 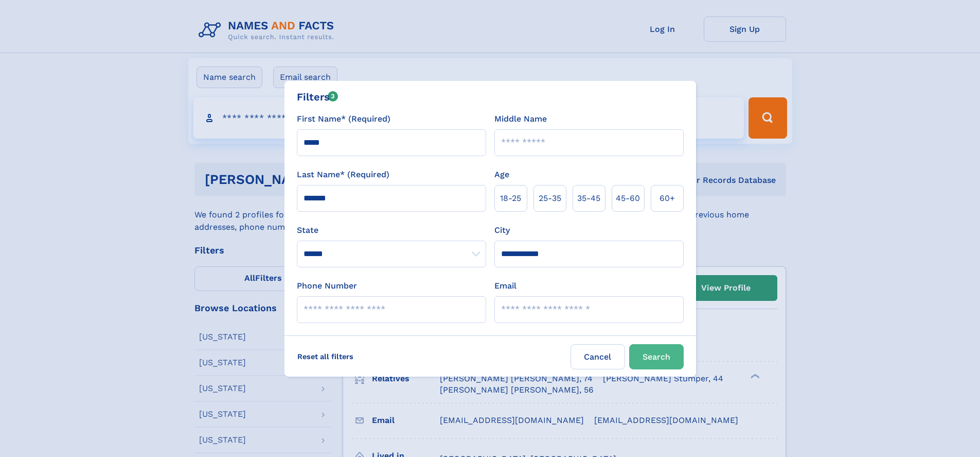 What do you see at coordinates (391, 230) in the screenshot?
I see `label: State` at bounding box center [391, 230].